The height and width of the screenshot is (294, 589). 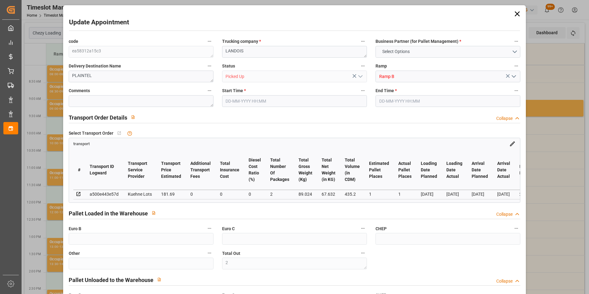 What do you see at coordinates (209, 228) in the screenshot?
I see `button: Euro B` at bounding box center [209, 228].